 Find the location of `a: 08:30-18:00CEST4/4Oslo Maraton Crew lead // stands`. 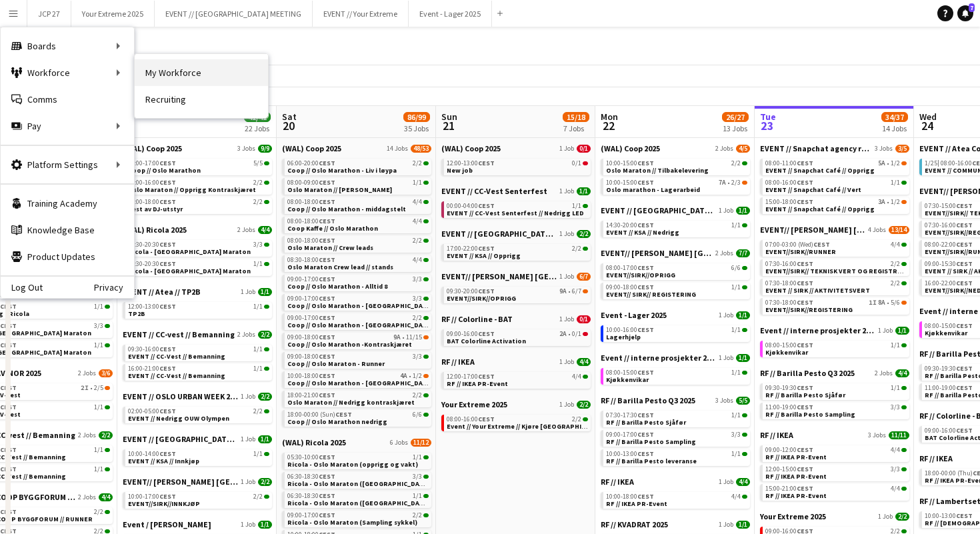

a: 08:30-18:00CEST4/4Oslo Maraton Crew lead // stands is located at coordinates (358, 263).